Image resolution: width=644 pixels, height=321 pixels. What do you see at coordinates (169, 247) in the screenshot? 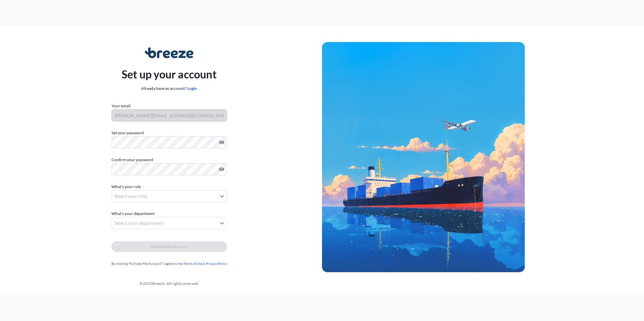
I see `button: Activate My Account` at bounding box center [169, 247].